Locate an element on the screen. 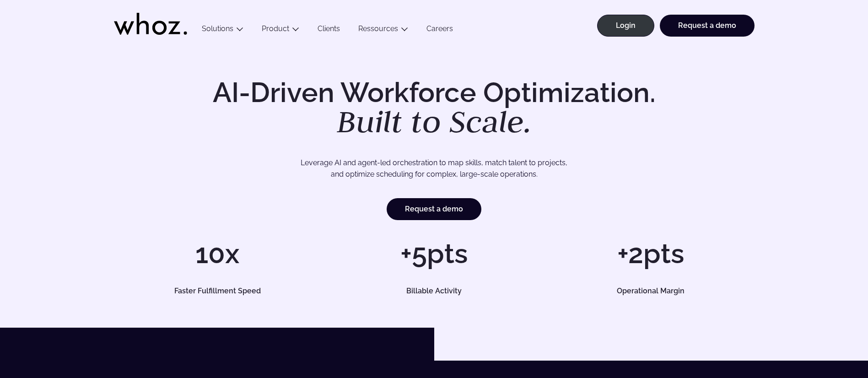 The image size is (868, 378). h5: Operational Margin is located at coordinates (651, 291).